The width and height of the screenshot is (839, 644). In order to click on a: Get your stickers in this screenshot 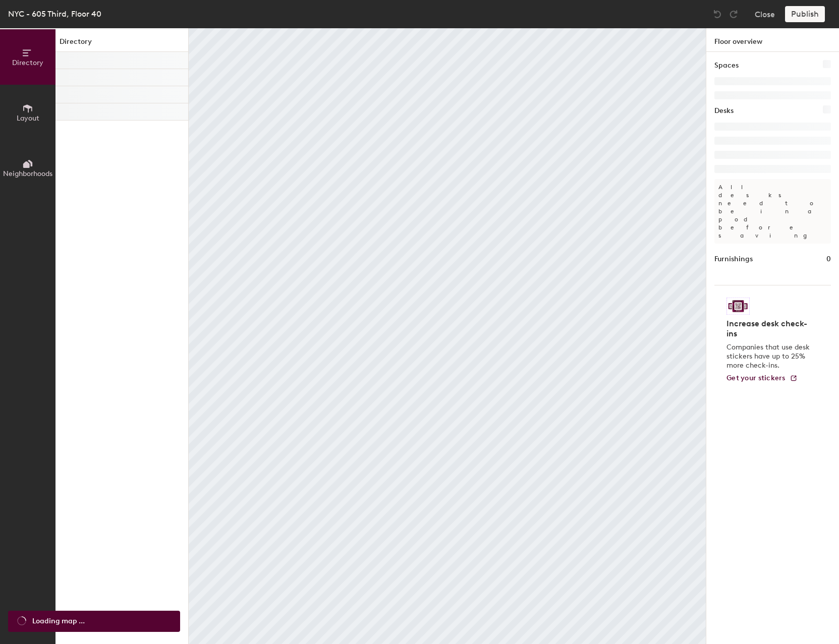, I will do `click(762, 378)`.